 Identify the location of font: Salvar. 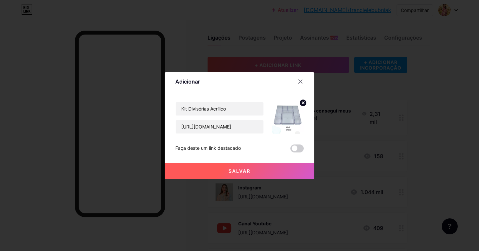
(239, 171).